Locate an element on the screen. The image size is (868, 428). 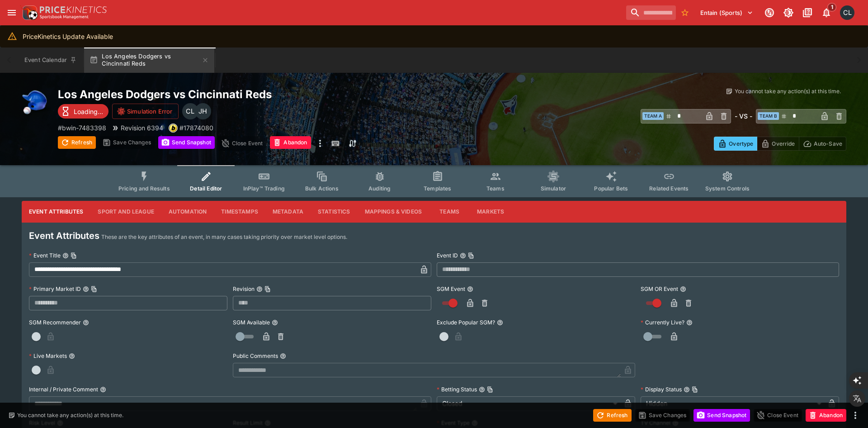
span: InPlay™ Trading is located at coordinates (264, 188).